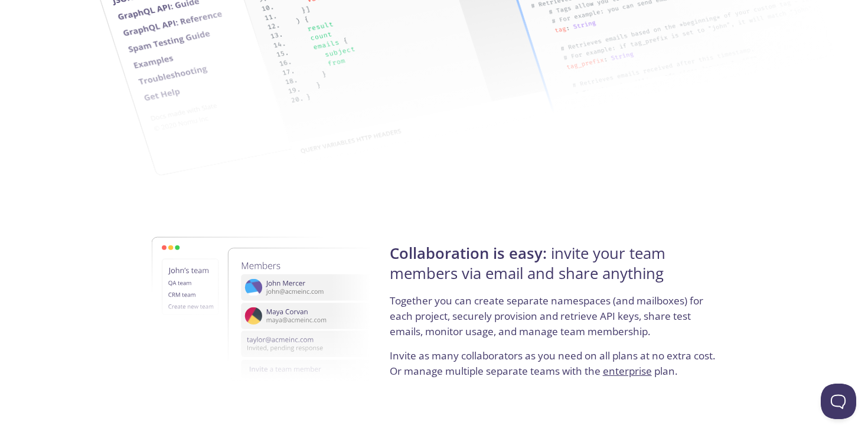 The height and width of the screenshot is (425, 868). Describe the element at coordinates (468, 253) in the screenshot. I see `strong: Collaboration is easy:` at that location.